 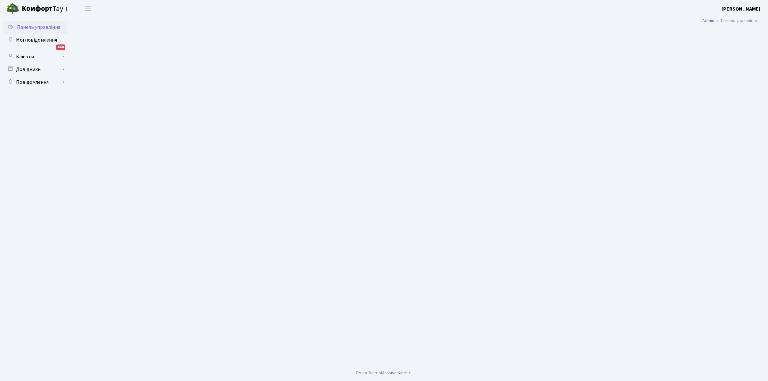 I want to click on a: Massive Kinetic, so click(x=396, y=373).